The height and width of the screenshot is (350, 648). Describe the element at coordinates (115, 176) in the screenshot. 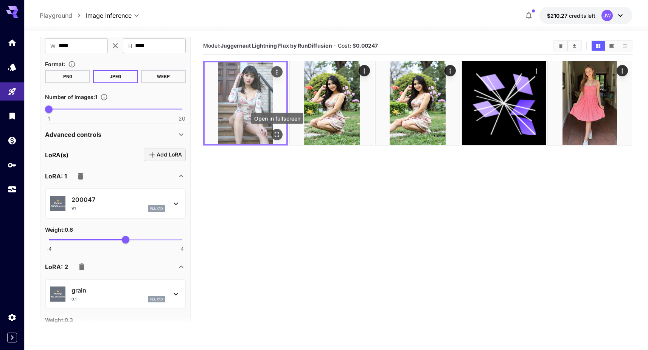

I see `div: LoRA: 1` at that location.